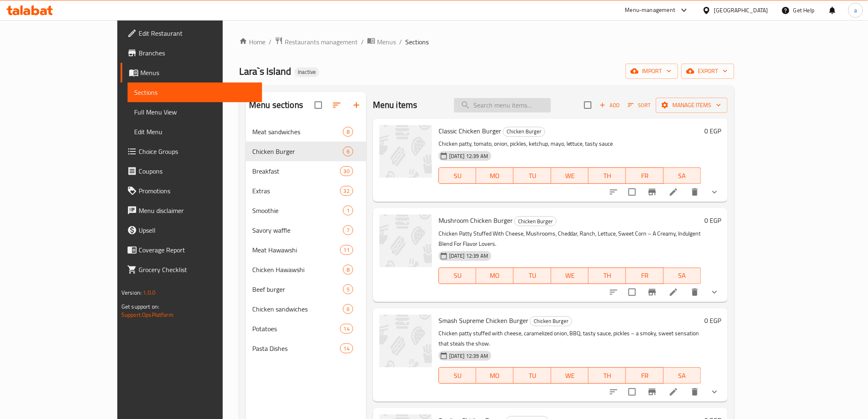  I want to click on span: Chicken sandwiches, so click(298, 309).